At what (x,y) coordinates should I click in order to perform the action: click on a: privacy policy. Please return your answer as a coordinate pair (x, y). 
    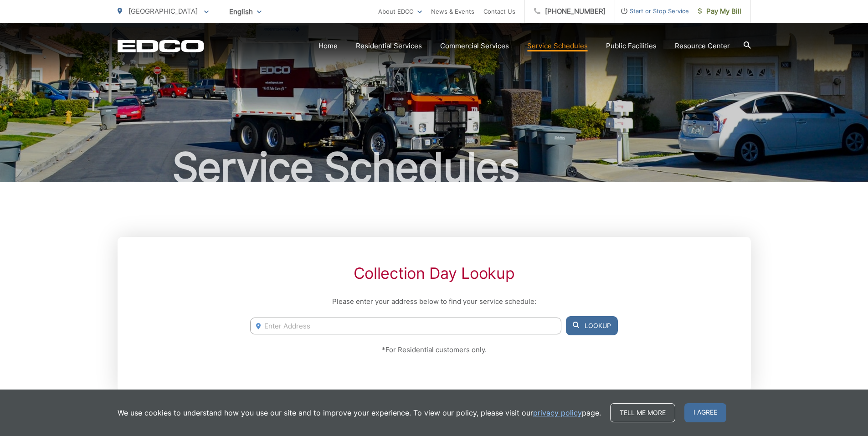
    Looking at the image, I should click on (557, 413).